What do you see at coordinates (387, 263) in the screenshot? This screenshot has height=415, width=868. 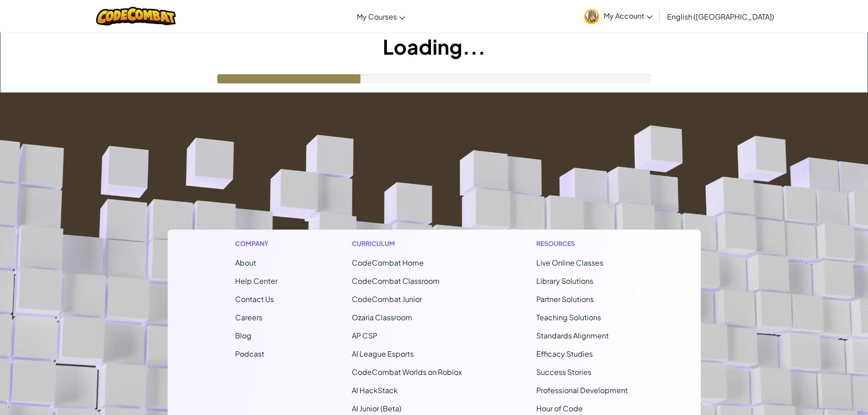 I see `span: CodeCombat Home` at bounding box center [387, 263].